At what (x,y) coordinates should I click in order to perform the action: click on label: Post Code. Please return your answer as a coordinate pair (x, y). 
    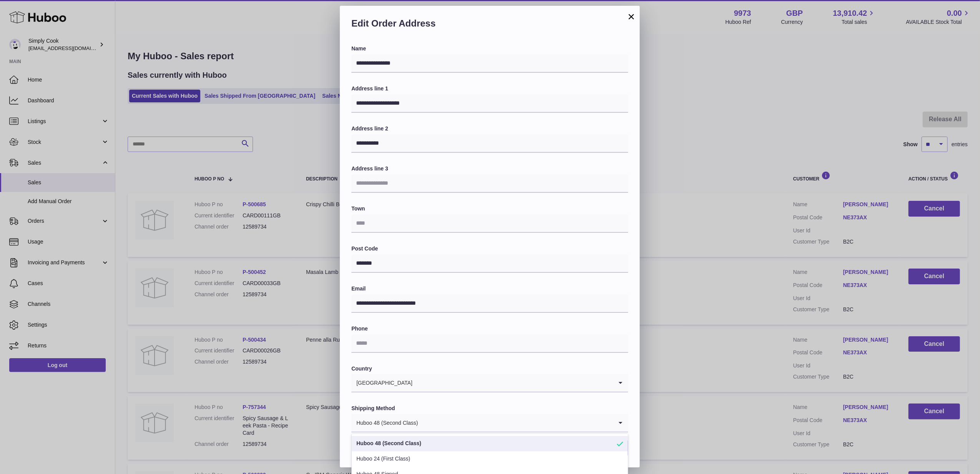
    Looking at the image, I should click on (490, 249).